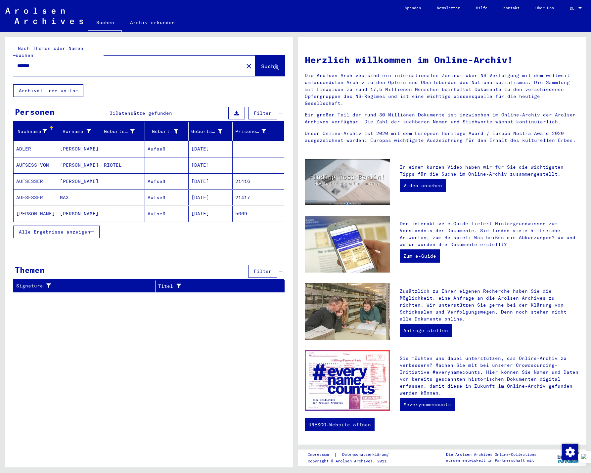 This screenshot has width=591, height=473. Describe the element at coordinates (258, 214) in the screenshot. I see `mat-cell: 5069` at that location.